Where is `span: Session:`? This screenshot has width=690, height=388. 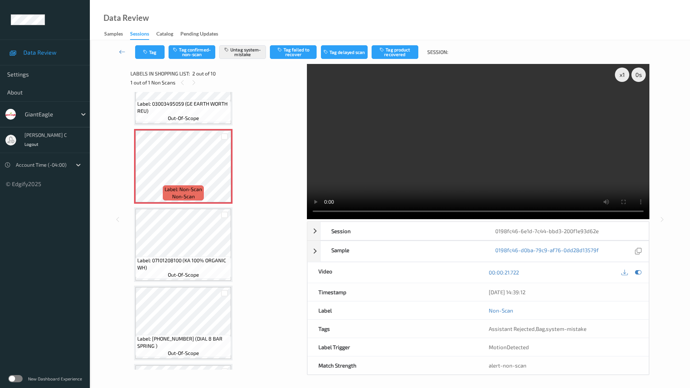
span: Session: is located at coordinates (437, 52).